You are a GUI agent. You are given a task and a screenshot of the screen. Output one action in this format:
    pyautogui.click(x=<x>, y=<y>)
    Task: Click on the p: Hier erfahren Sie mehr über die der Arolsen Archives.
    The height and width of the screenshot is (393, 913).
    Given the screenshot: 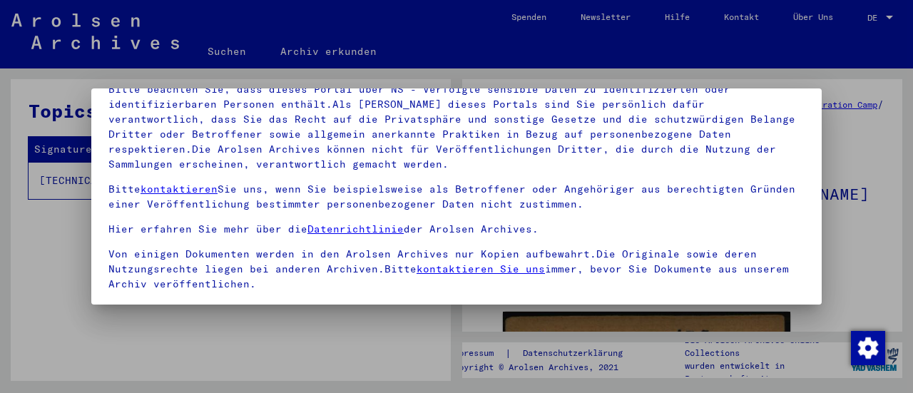 What is the action you would take?
    pyautogui.click(x=456, y=229)
    